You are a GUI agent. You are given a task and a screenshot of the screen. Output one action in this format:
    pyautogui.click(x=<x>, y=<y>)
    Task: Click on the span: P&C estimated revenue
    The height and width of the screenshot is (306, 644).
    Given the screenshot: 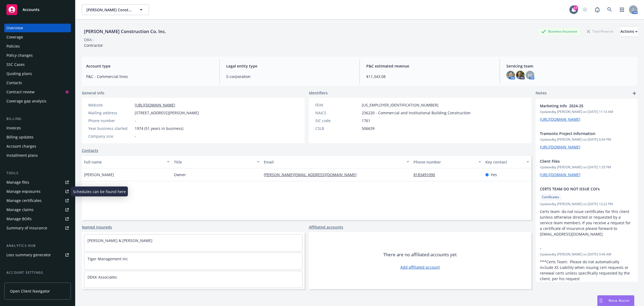 What is the action you would take?
    pyautogui.click(x=430, y=66)
    